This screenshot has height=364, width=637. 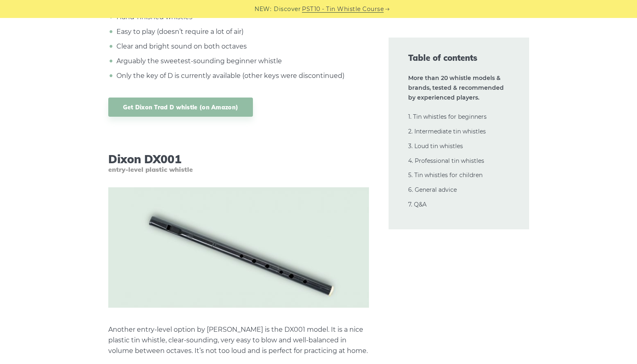 I want to click on span: Discover, so click(x=287, y=9).